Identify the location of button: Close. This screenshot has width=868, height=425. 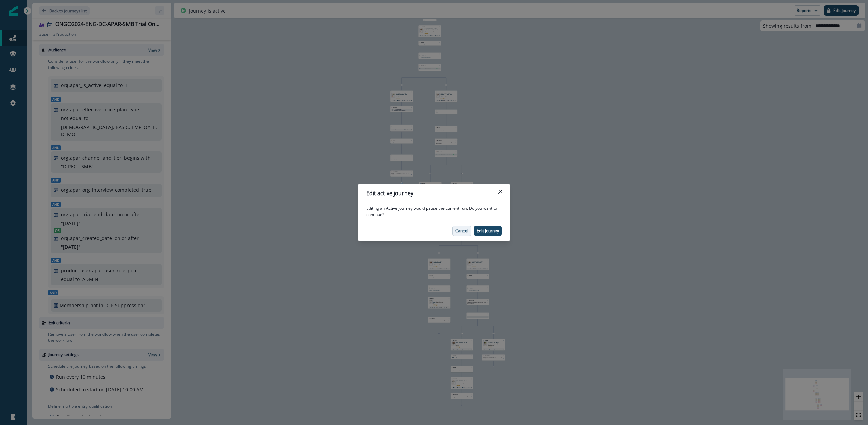
(500, 192).